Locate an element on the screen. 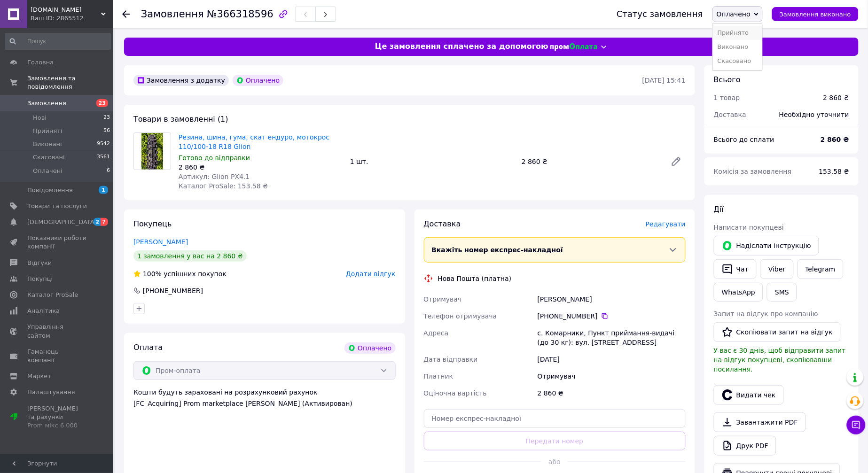 This screenshot has height=473, width=868. span: або is located at coordinates (555, 462).